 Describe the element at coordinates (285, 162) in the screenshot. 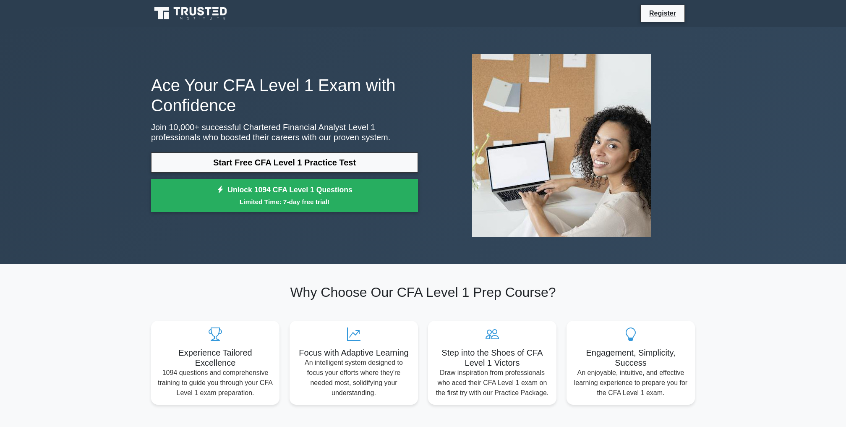

I see `a: Start Free CFA Level 1 Practice Test` at that location.